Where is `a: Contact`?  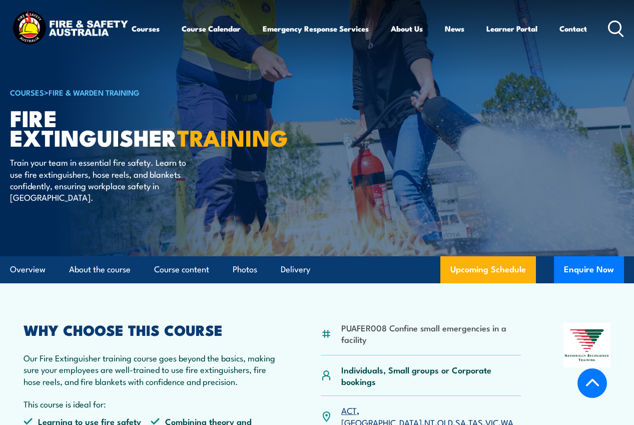 a: Contact is located at coordinates (573, 29).